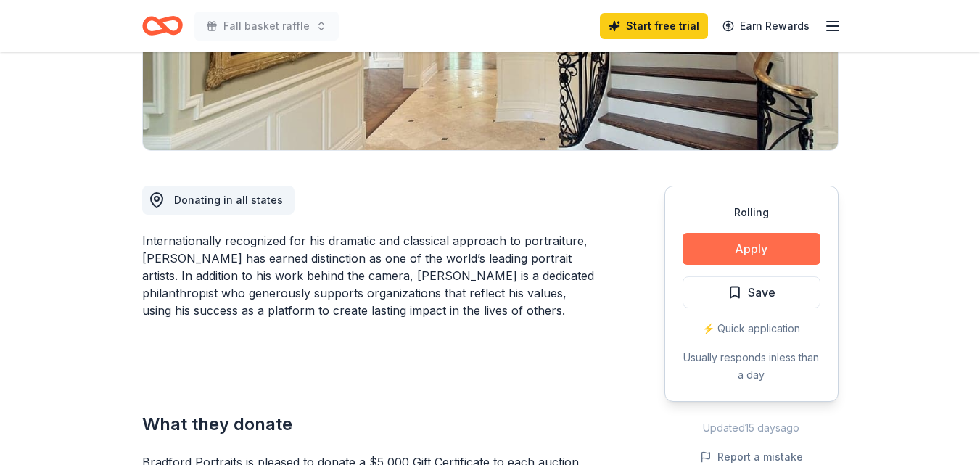 The width and height of the screenshot is (980, 465). I want to click on button: Fall basket raffle, so click(266, 26).